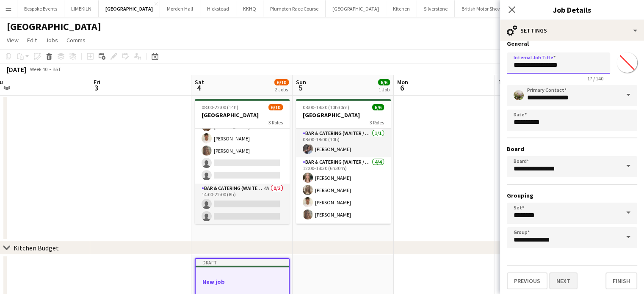 This screenshot has width=644, height=294. What do you see at coordinates (384, 89) in the screenshot?
I see `div: 1 Job` at bounding box center [384, 89].